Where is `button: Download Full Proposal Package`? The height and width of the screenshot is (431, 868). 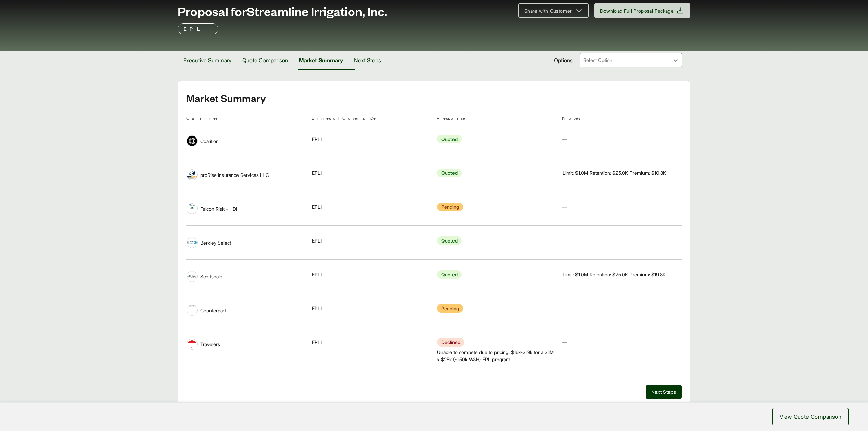 button: Download Full Proposal Package is located at coordinates (642, 11).